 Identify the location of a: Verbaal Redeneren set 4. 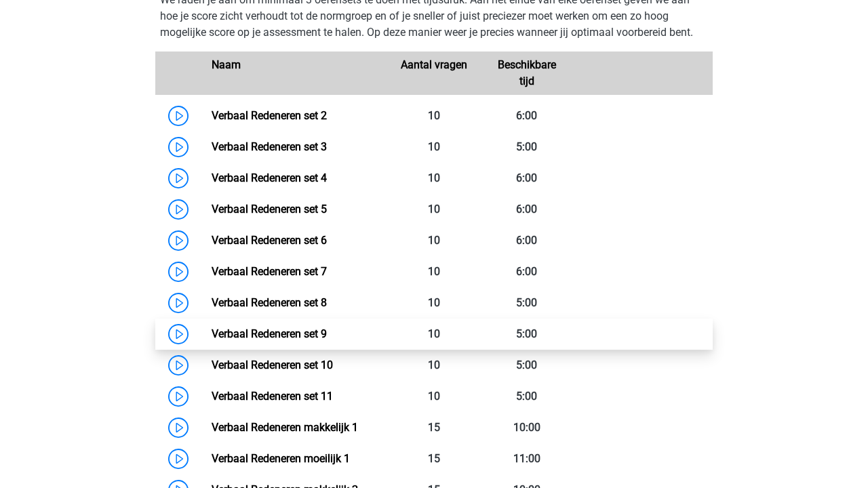
(270, 178).